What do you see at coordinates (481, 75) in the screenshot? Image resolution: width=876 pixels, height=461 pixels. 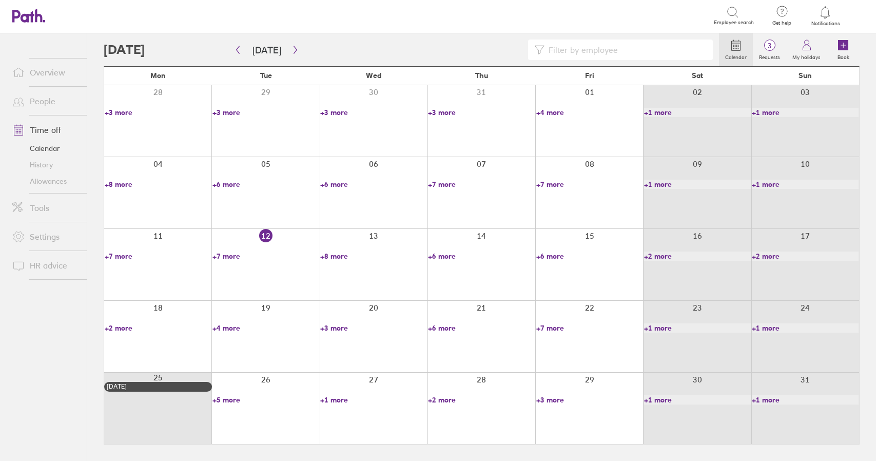 I see `span: Thu` at bounding box center [481, 75].